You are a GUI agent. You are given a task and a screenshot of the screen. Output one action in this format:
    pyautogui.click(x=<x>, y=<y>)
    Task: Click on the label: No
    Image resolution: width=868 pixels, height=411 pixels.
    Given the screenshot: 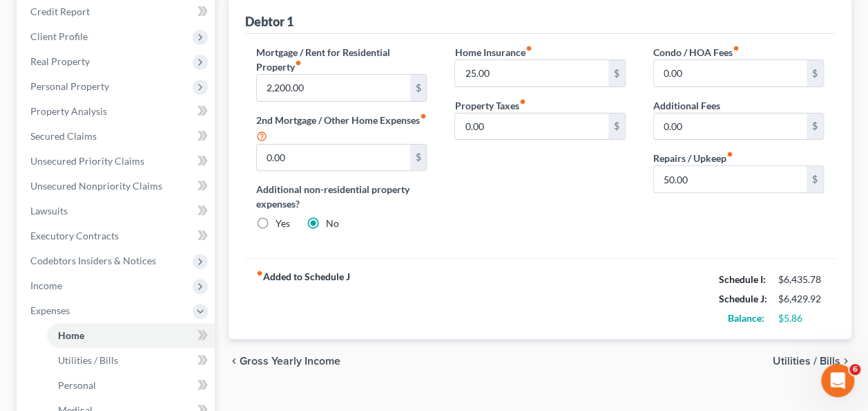 What is the action you would take?
    pyautogui.click(x=332, y=223)
    